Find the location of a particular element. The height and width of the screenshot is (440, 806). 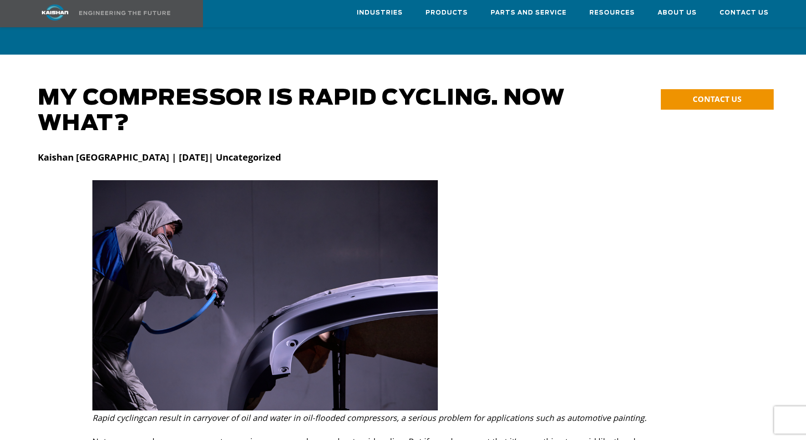

img: Automotive painting application is located at coordinates (265, 296).